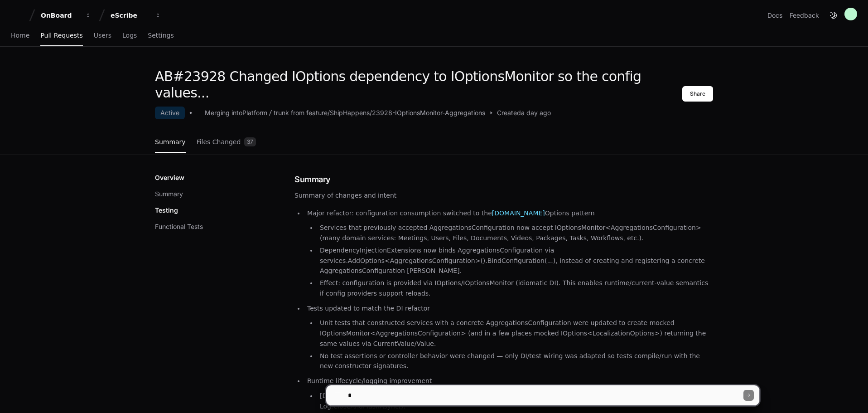 The width and height of the screenshot is (868, 413). What do you see at coordinates (697, 94) in the screenshot?
I see `button: Share` at bounding box center [697, 94].